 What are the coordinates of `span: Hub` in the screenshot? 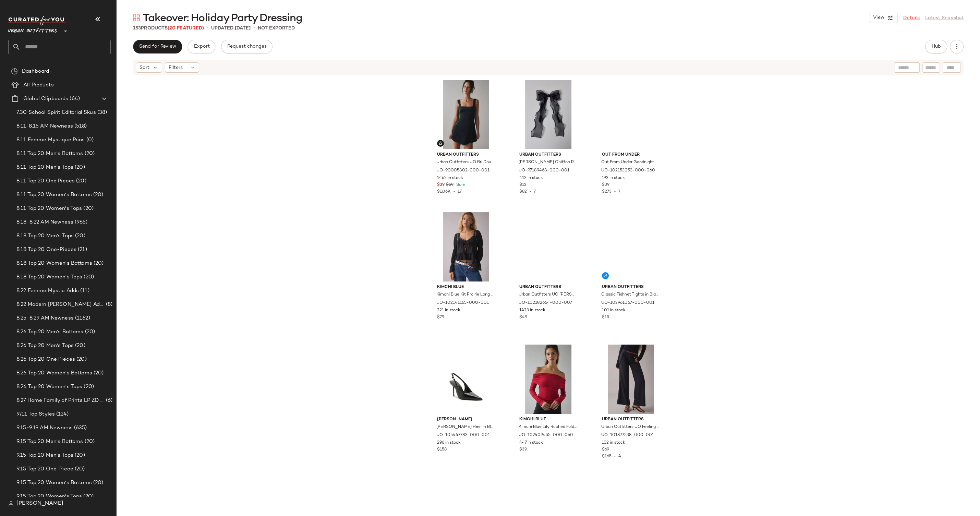 It's located at (936, 46).